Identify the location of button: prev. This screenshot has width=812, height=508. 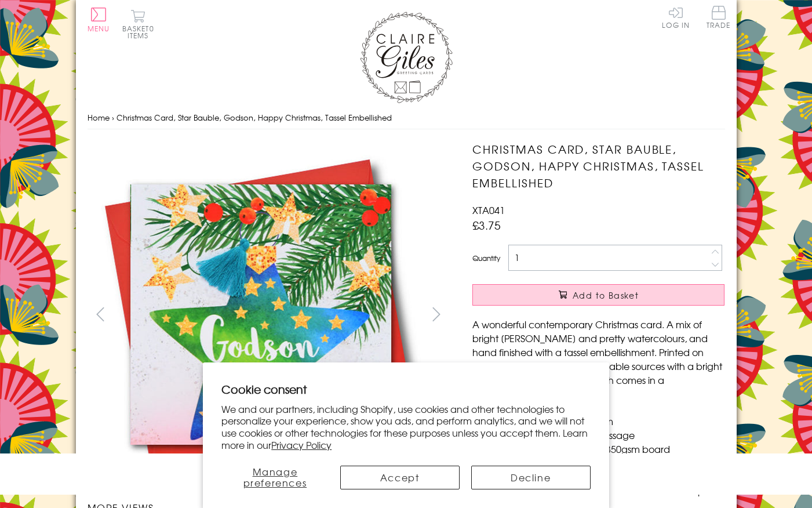
(100, 314).